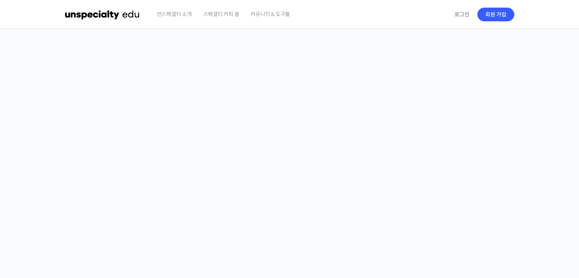 This screenshot has width=579, height=278. I want to click on a: 로그인, so click(462, 14).